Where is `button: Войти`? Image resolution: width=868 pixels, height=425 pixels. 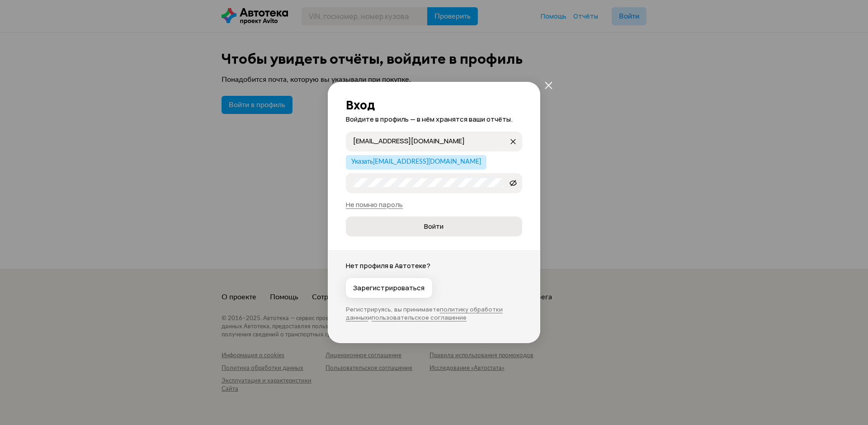 button: Войти is located at coordinates (434, 226).